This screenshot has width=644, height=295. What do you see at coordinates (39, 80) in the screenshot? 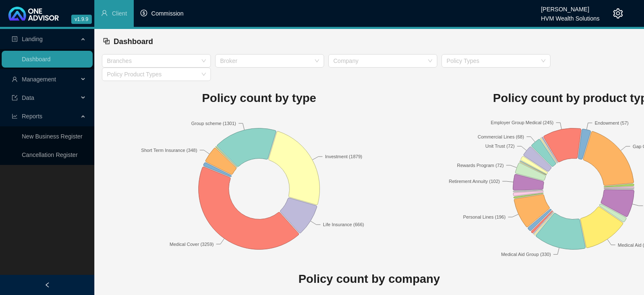
I see `span: Management` at bounding box center [39, 80].